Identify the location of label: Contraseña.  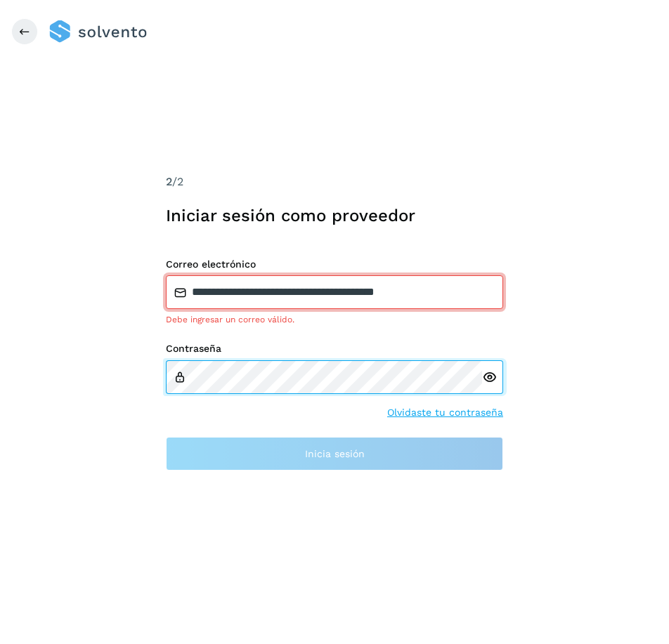
(335, 348).